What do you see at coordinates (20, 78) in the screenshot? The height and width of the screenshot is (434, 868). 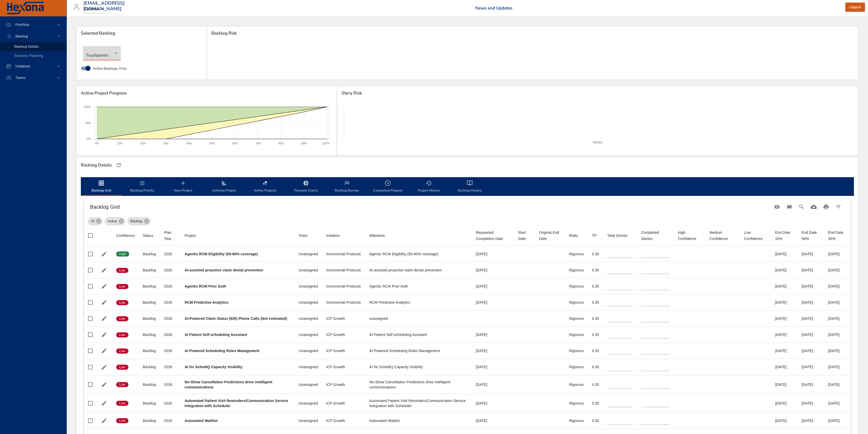 I see `span: Teams` at bounding box center [20, 78].